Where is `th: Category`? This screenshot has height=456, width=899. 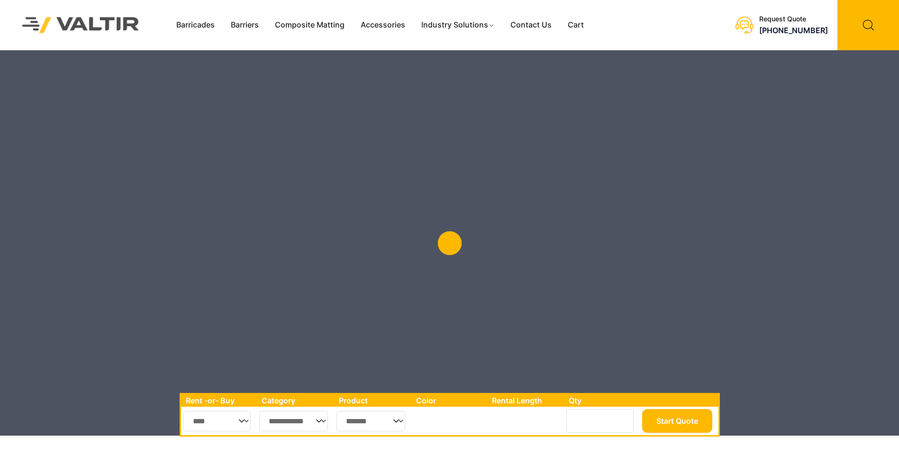 th: Category is located at coordinates (296, 400).